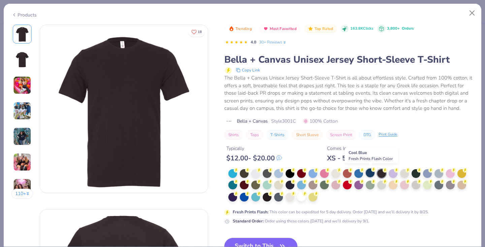 Image resolution: width=485 pixels, height=247 pixels. Describe the element at coordinates (372, 156) in the screenshot. I see `div: Cool Blue` at that location.